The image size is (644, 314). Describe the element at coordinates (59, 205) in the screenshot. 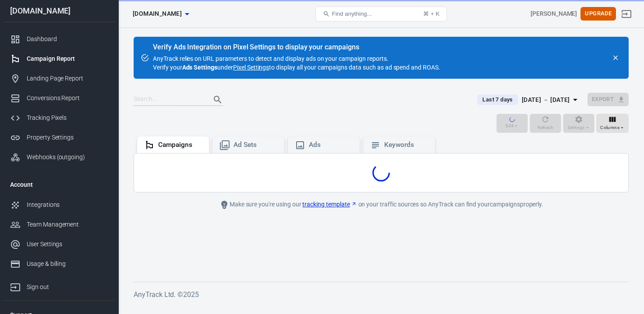

I see `a: Integrations` at that location.